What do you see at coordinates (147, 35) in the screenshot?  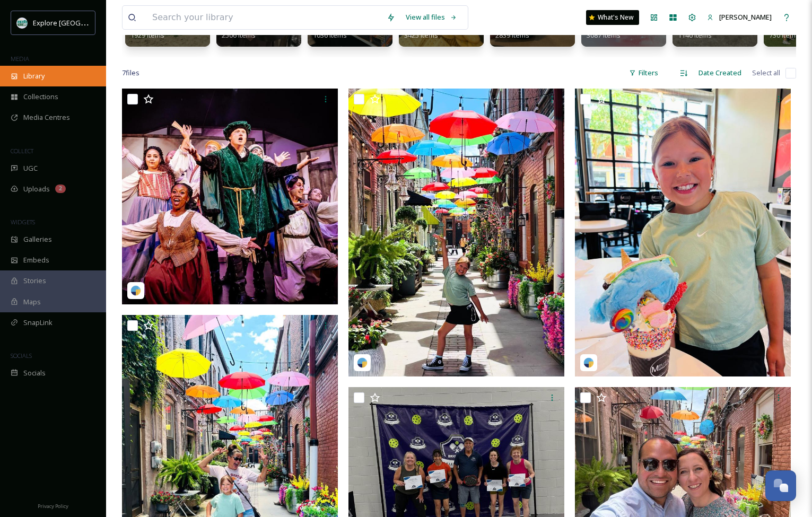 I see `span: 1929 items` at bounding box center [147, 35].